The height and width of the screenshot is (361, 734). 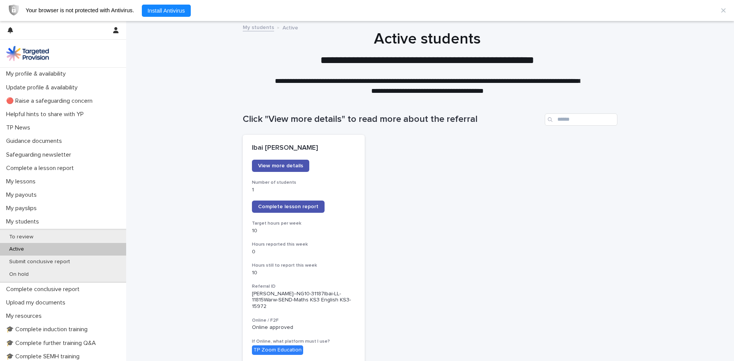 I want to click on div: TP Zoom Education, so click(x=277, y=350).